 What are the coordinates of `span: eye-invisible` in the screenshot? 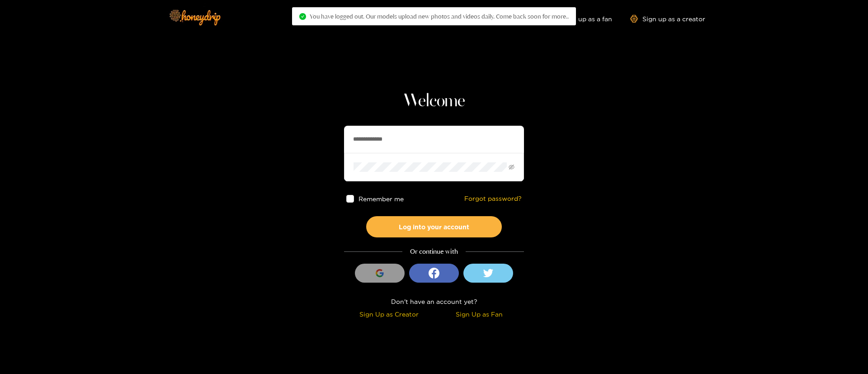 It's located at (512, 167).